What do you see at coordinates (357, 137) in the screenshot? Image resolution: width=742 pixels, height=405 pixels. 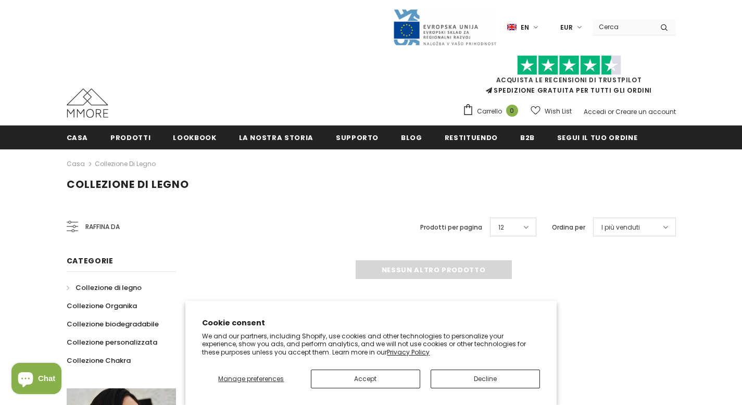 I see `a: supporto` at bounding box center [357, 137].